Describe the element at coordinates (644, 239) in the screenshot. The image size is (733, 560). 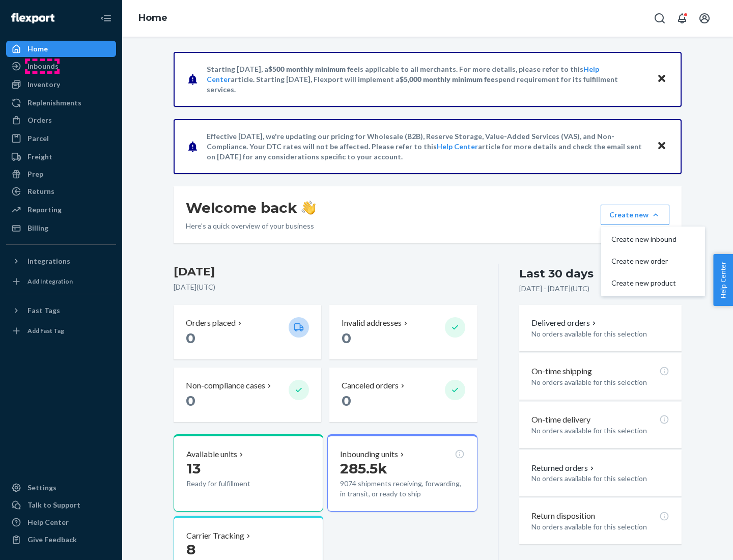
I see `span: Create new inbound` at that location.